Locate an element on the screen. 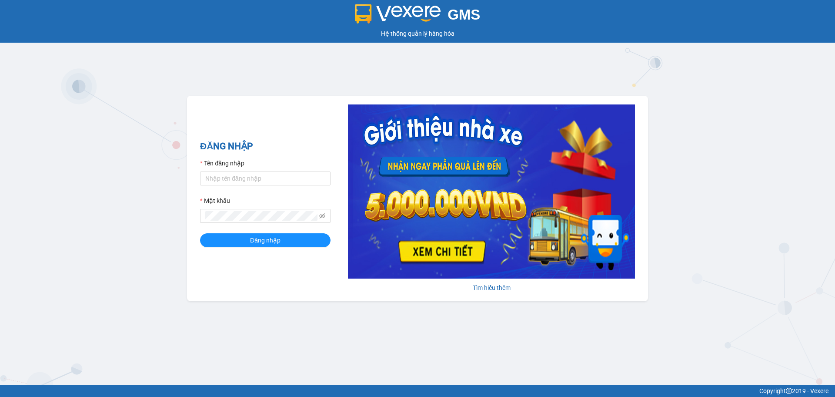  label: Mật khẩu is located at coordinates (215, 201).